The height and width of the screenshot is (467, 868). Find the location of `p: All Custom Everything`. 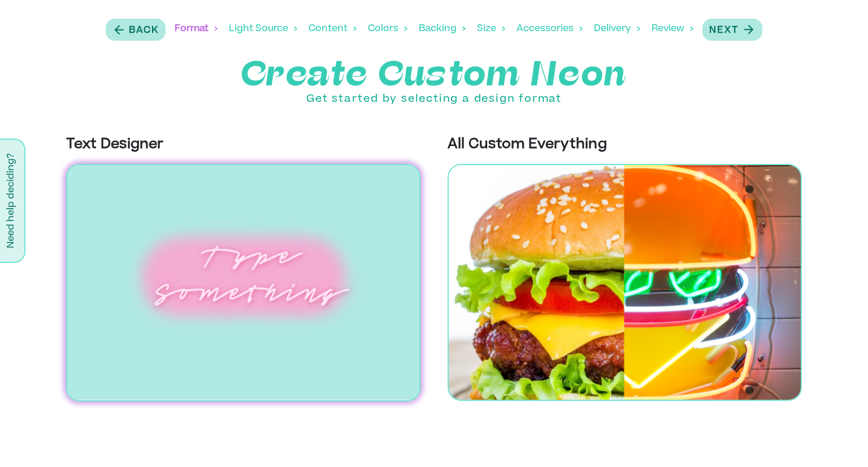

p: All Custom Everything is located at coordinates (625, 144).